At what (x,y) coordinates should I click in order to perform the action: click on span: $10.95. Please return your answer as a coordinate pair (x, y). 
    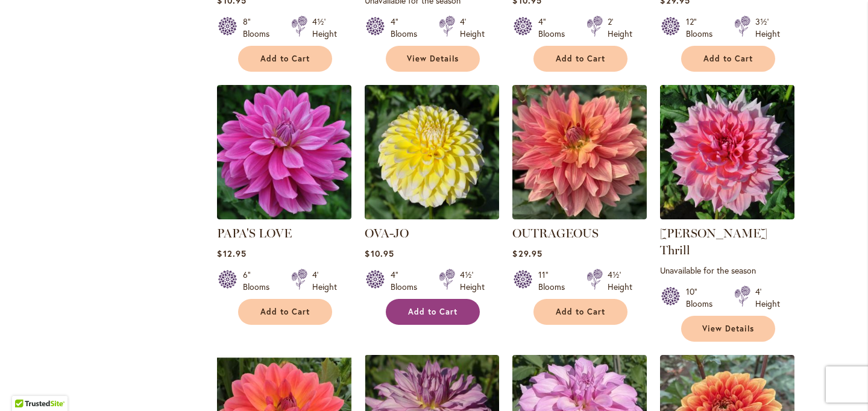
    Looking at the image, I should click on (379, 253).